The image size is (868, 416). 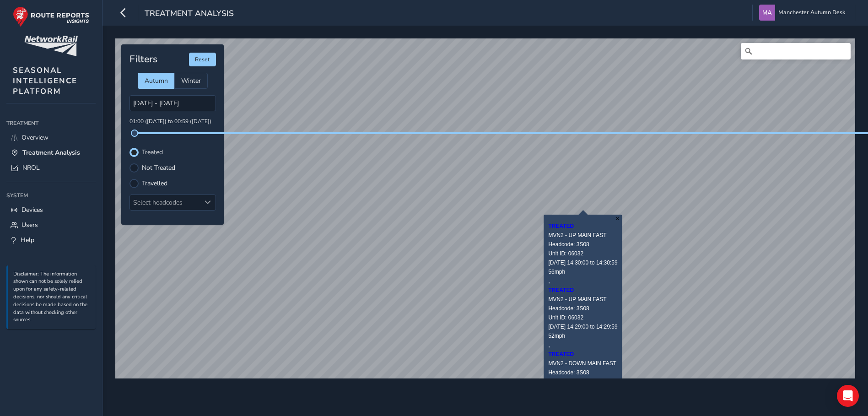 I want to click on label: Treated, so click(x=152, y=152).